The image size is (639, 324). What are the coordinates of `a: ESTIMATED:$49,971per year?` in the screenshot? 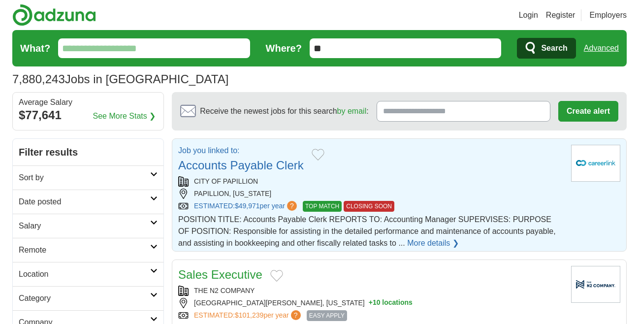 It's located at (246, 206).